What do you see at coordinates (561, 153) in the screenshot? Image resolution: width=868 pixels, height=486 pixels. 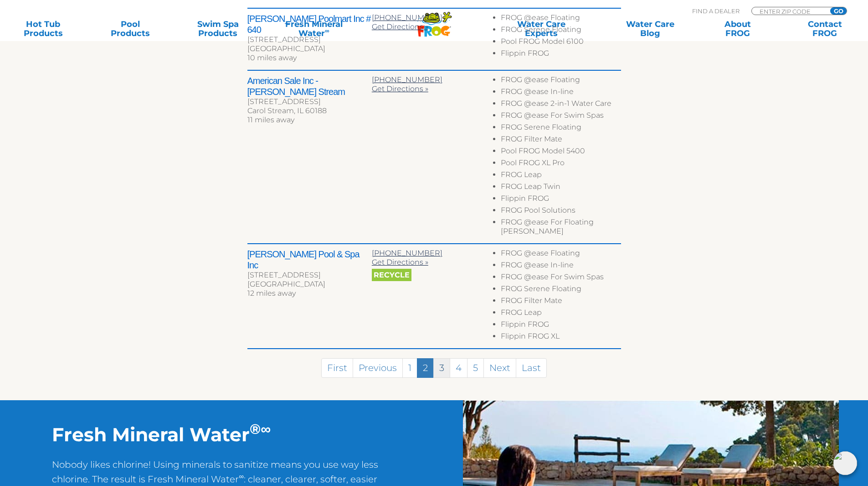 I see `li: Pool FROG Model 5400` at bounding box center [561, 153].